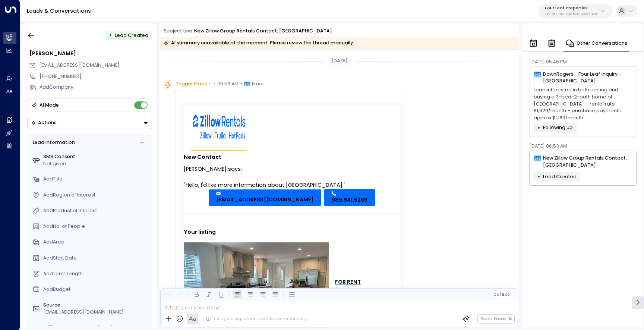  What do you see at coordinates (348, 282) in the screenshot?
I see `div: FOR RENT` at bounding box center [348, 282].